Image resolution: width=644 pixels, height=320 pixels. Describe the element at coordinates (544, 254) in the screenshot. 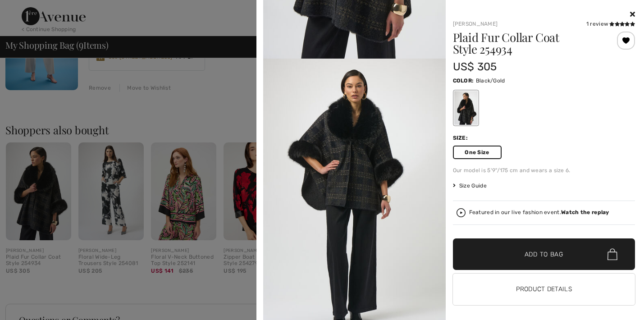

I see `span: Add to Bag` at that location.